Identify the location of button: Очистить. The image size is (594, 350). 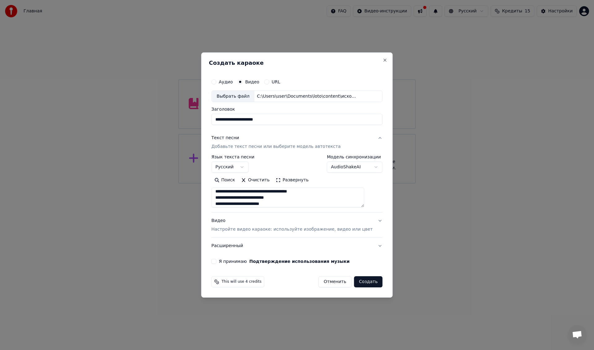
(256, 180).